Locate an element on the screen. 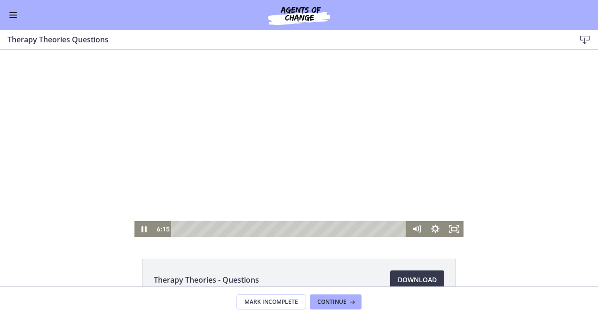 The width and height of the screenshot is (598, 317). button: Mark Incomplete is located at coordinates (271, 302).